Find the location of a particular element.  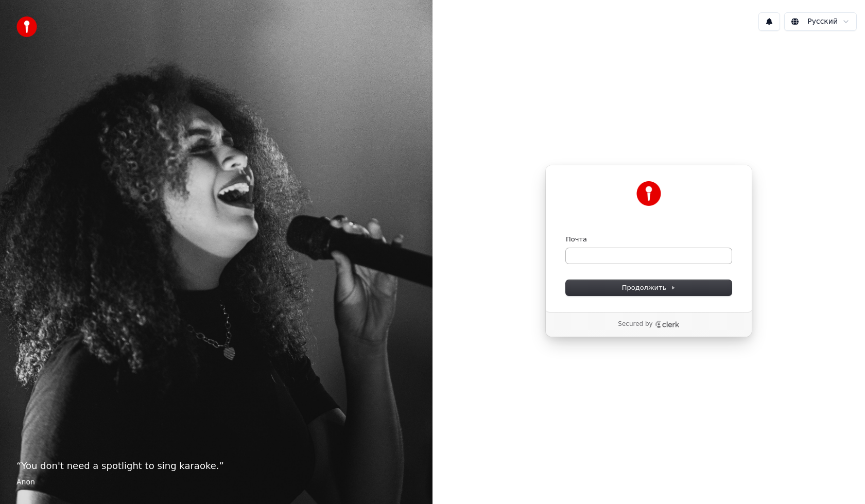

button: Продолжить is located at coordinates (649, 288).